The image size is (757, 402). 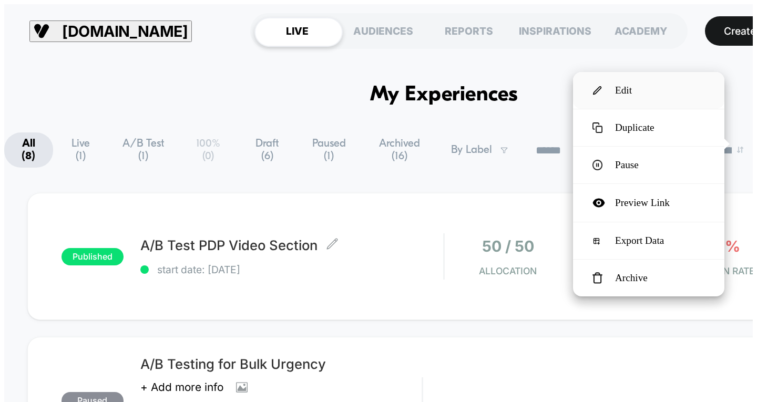 I want to click on span: Live ( 1 ), so click(x=81, y=150).